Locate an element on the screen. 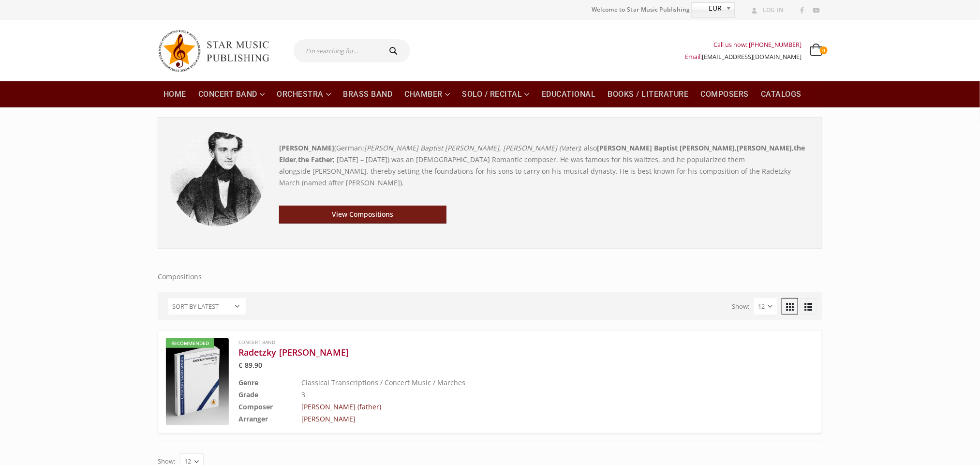 Image resolution: width=980 pixels, height=465 pixels. button: Search is located at coordinates (395, 51).